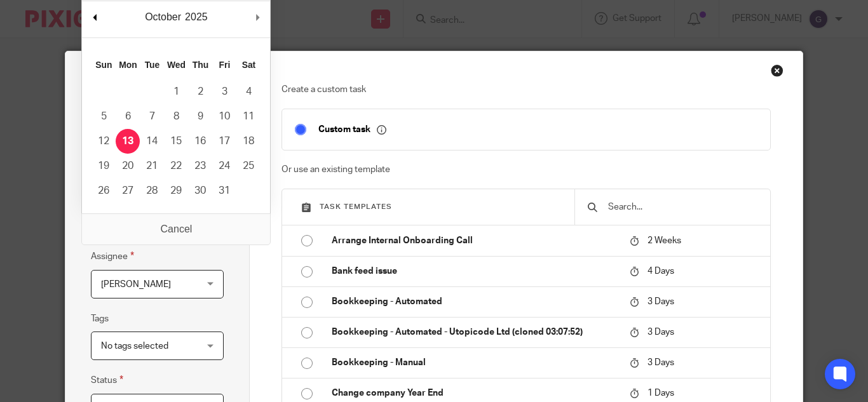  What do you see at coordinates (127, 166) in the screenshot?
I see `button: 20` at bounding box center [127, 166].